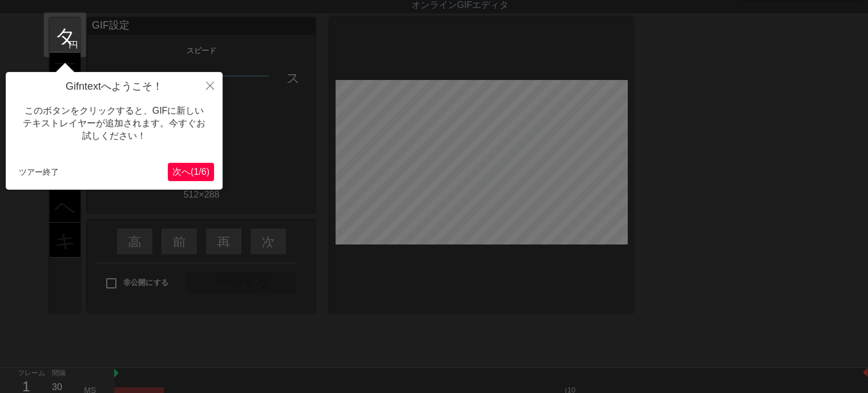 The image size is (868, 393). I want to click on font: このボタンをクリックすると、GIFに新しいテキストレイヤーが追加されます。今すぐお試しください！, so click(114, 124).